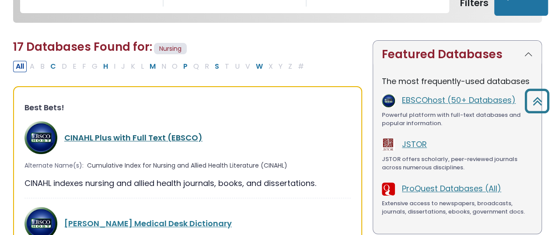 This screenshot has height=235, width=555. Describe the element at coordinates (153, 66) in the screenshot. I see `button: Filter Results M` at that location.